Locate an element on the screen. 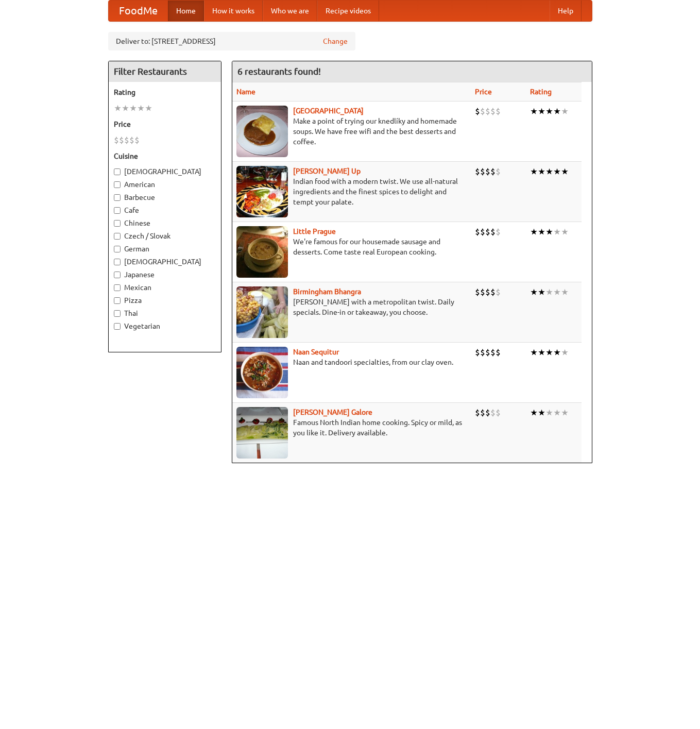 Image resolution: width=700 pixels, height=729 pixels. img: currygalore.jpg is located at coordinates (262, 433).